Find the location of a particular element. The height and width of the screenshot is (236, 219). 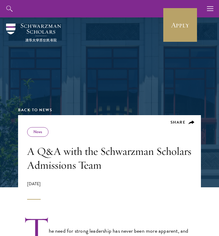

a: Apply is located at coordinates (180, 25).